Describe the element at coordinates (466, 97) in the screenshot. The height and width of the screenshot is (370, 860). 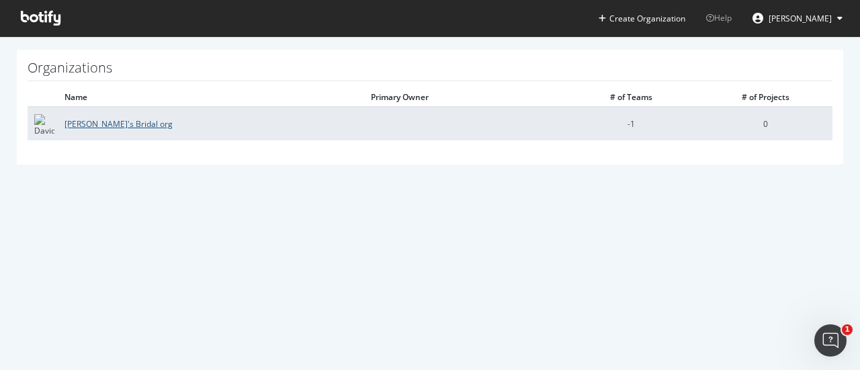
I see `th: Primary Owner` at that location.